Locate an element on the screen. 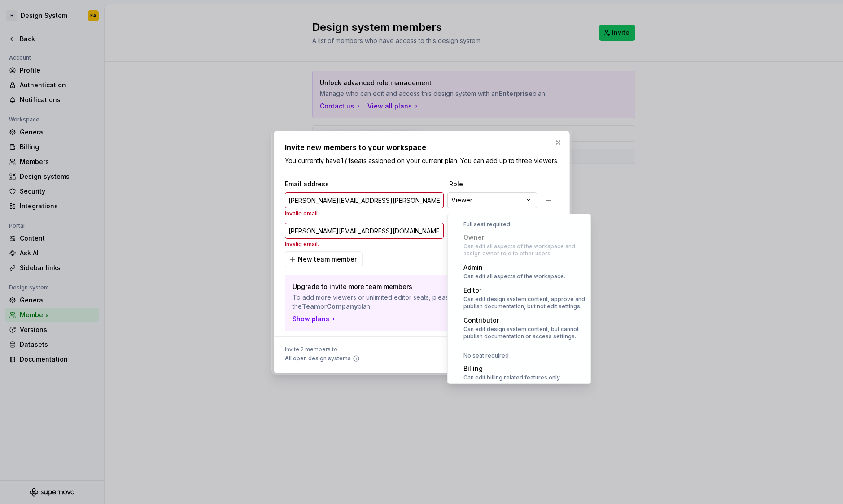 This screenshot has height=504, width=843. div: Can edit billing related features only. is located at coordinates (512, 378).